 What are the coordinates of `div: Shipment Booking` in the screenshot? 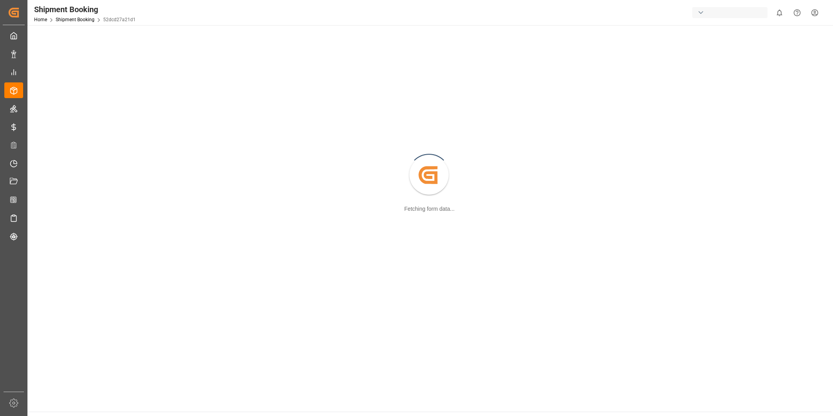 It's located at (85, 9).